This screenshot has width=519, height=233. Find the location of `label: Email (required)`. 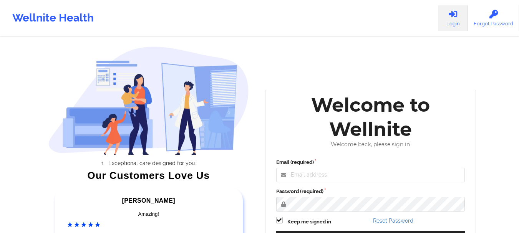

label: Email (required) is located at coordinates (371, 163).